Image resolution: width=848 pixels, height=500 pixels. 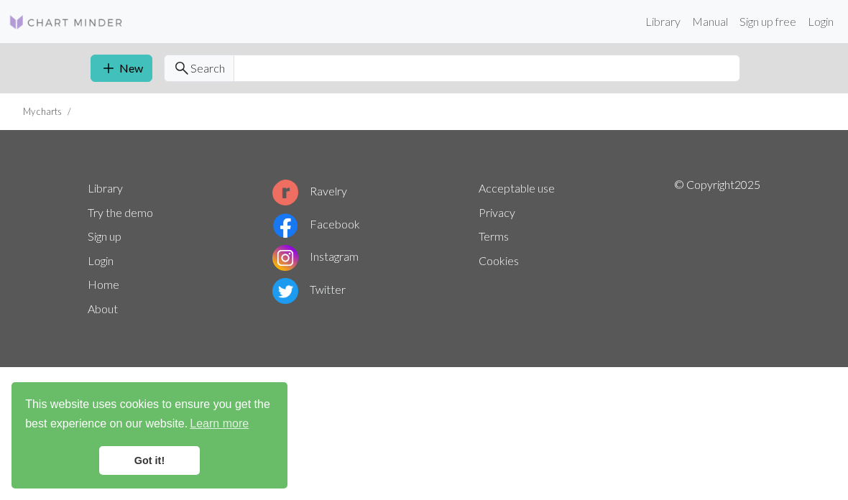 What do you see at coordinates (104, 284) in the screenshot?
I see `a: Home` at bounding box center [104, 284].